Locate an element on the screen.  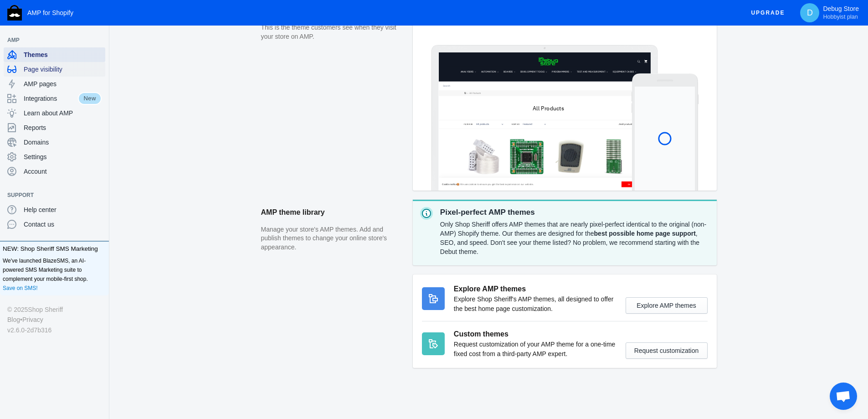
span: Themes is located at coordinates (62, 55).